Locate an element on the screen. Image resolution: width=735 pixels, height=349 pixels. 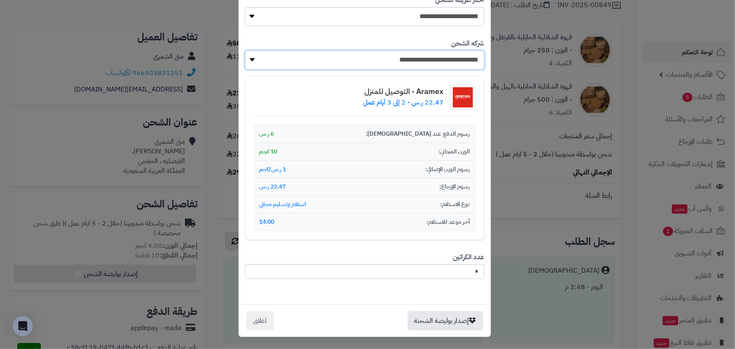
label: عدد الكراتين is located at coordinates (469, 257).